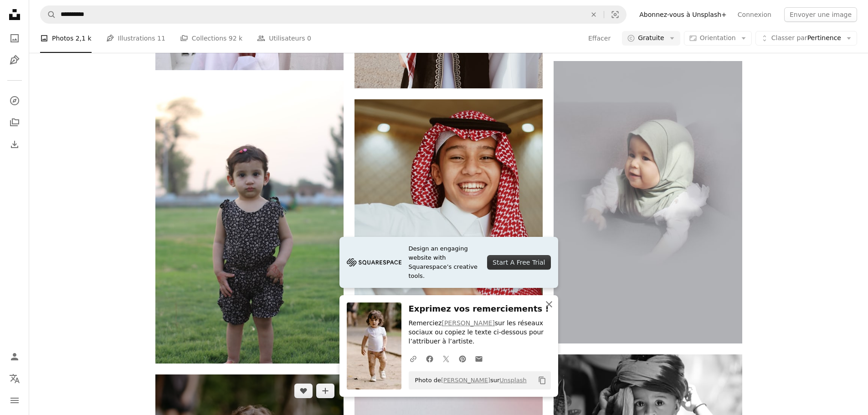  What do you see at coordinates (236, 38) in the screenshot?
I see `span: 92 k` at bounding box center [236, 38].